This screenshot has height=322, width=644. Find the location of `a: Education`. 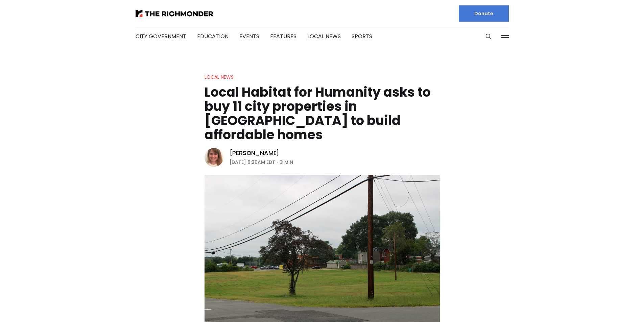

a: Education is located at coordinates (213, 36).